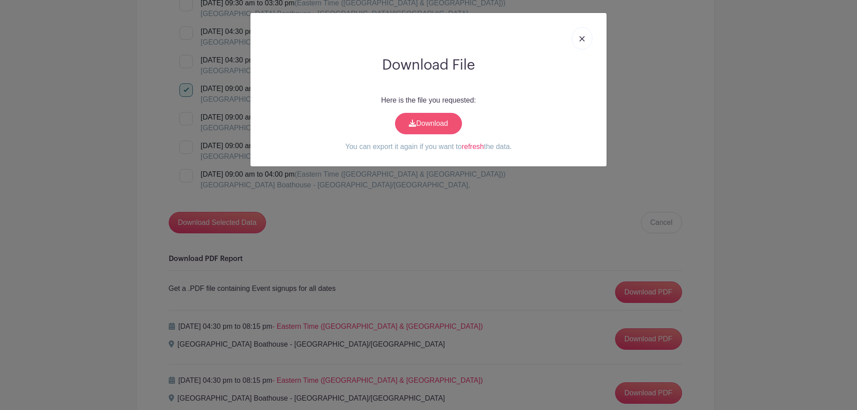  Describe the element at coordinates (429, 147) in the screenshot. I see `p: You can export it again if you want to the data.` at that location.